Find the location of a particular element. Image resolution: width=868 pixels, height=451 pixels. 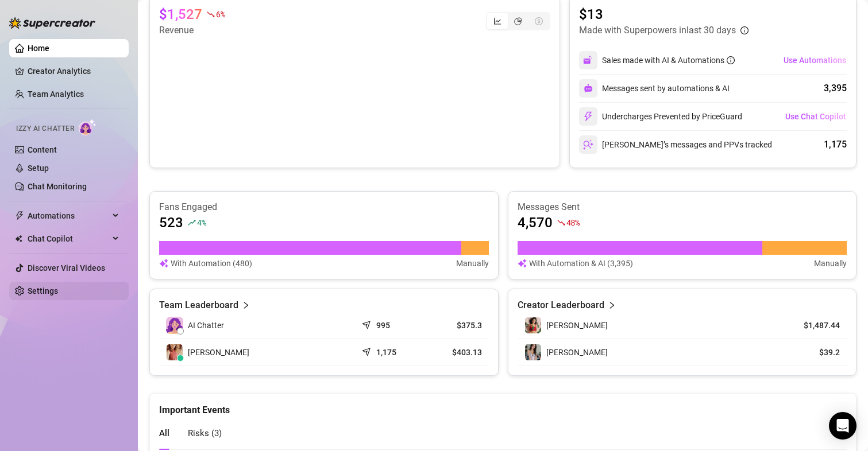

span: pie-chart is located at coordinates (518, 21).